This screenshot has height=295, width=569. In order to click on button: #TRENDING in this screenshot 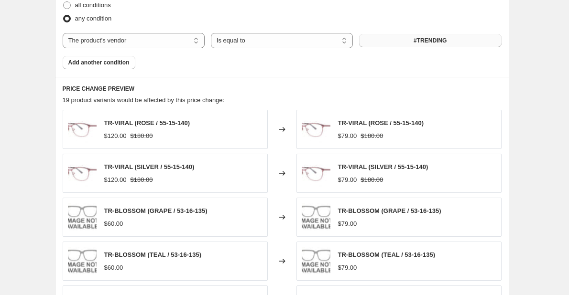, I will do `click(430, 41)`.